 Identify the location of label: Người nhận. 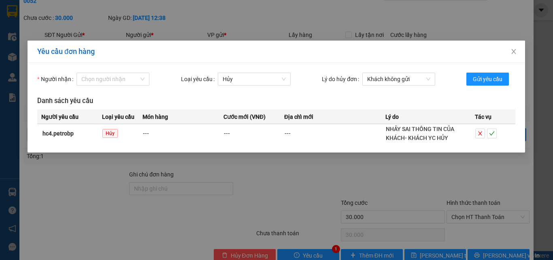
(57, 79).